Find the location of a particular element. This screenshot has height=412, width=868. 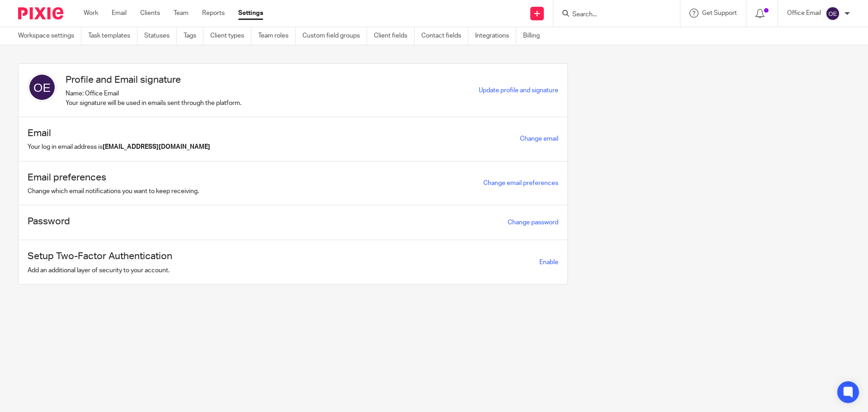

h1: Profile and Email signature is located at coordinates (153, 80).